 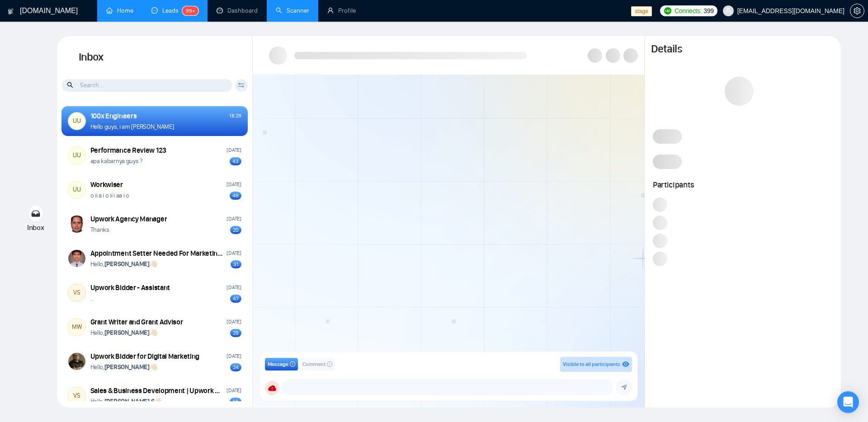 I want to click on div: 31, so click(x=236, y=264).